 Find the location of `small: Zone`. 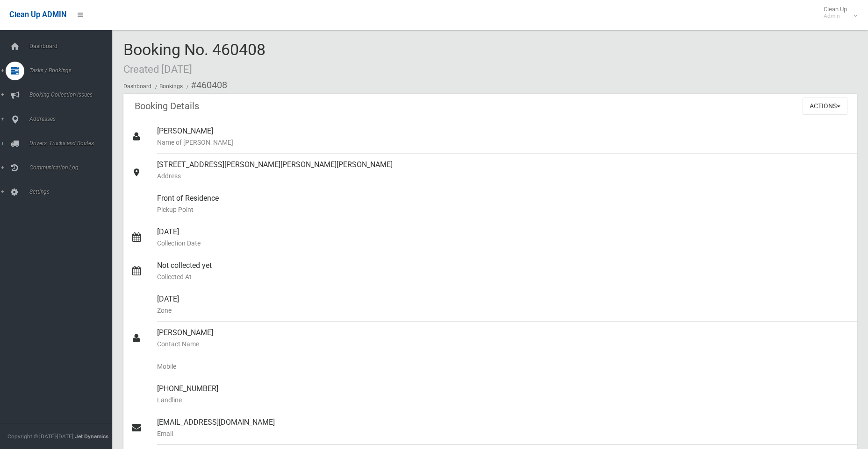

small: Zone is located at coordinates (503, 311).